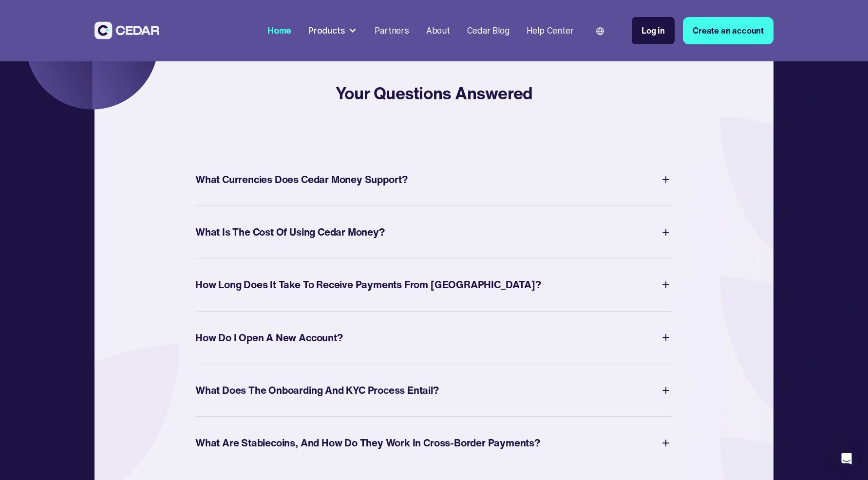 This screenshot has width=868, height=480. What do you see at coordinates (391, 31) in the screenshot?
I see `div: Partners` at bounding box center [391, 31].